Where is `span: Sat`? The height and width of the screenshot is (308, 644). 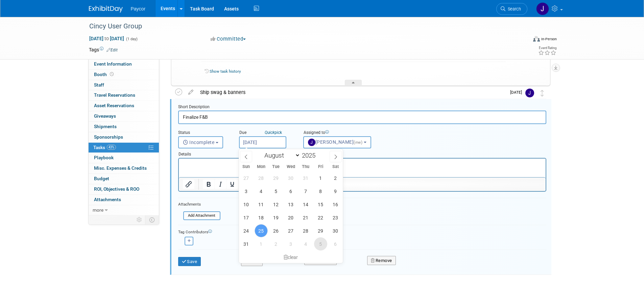 span: Sat is located at coordinates (335, 166).